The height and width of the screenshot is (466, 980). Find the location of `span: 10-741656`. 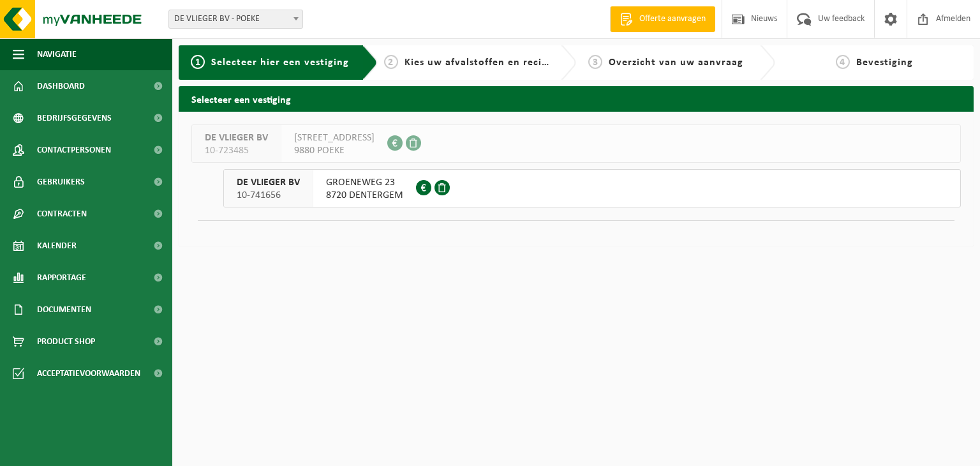

span: 10-741656 is located at coordinates (268, 195).